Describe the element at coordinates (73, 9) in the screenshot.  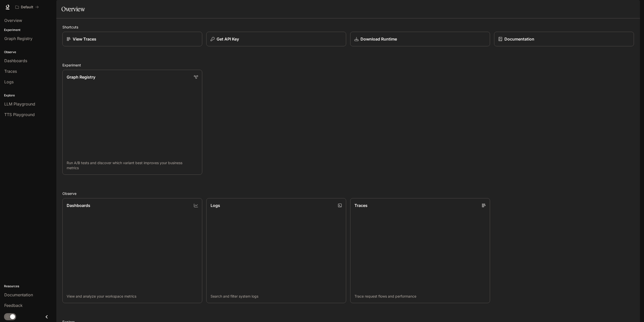
I see `h1: Overview` at that location.